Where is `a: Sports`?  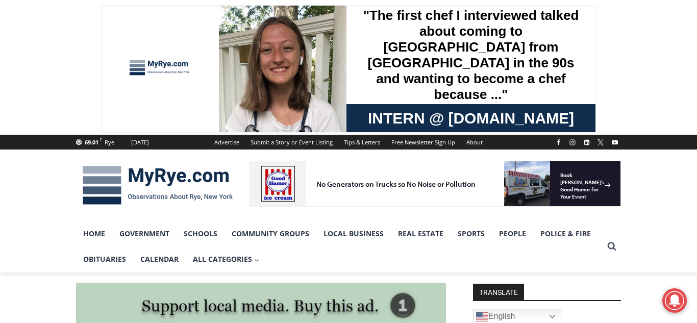 a: Sports is located at coordinates (471, 234).